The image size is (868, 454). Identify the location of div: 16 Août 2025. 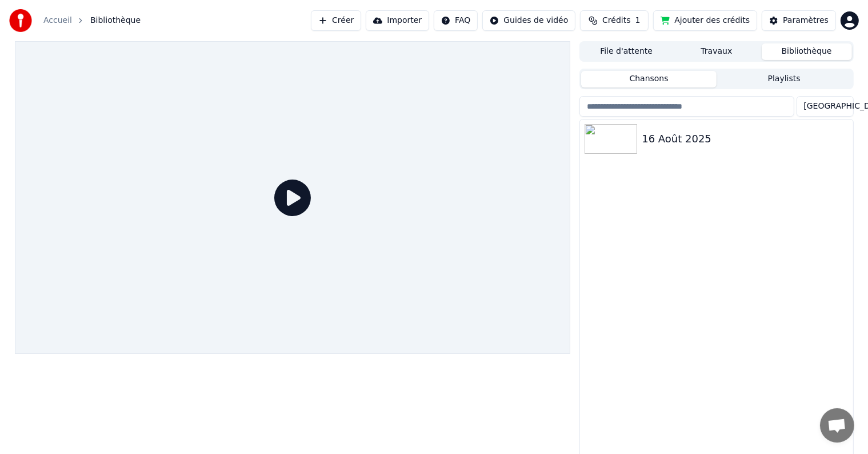
(745, 139).